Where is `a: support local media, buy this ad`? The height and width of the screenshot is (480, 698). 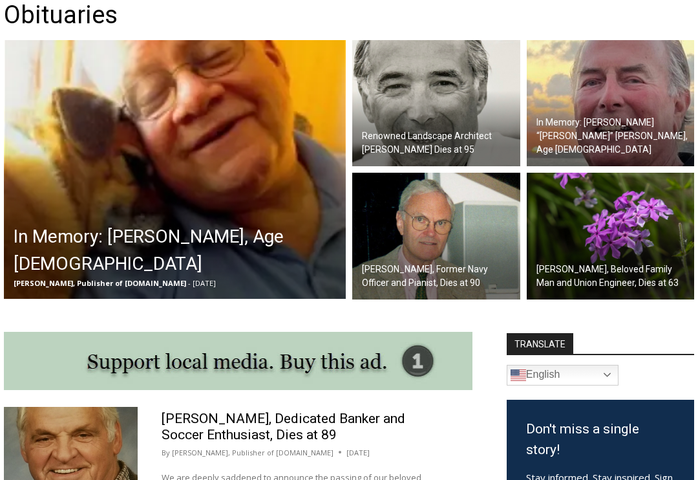 a: support local media, buy this ad is located at coordinates (238, 361).